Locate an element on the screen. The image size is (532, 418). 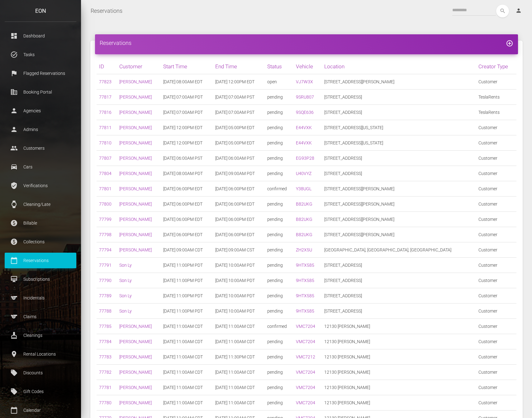
a: 9SQE636 is located at coordinates (304, 112).